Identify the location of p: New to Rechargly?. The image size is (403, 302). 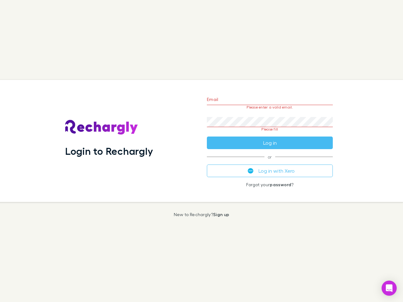
(201, 215).